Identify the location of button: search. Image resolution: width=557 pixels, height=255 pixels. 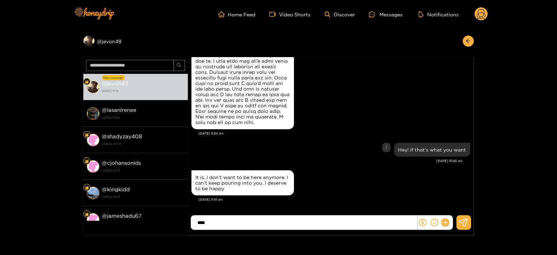
(179, 66).